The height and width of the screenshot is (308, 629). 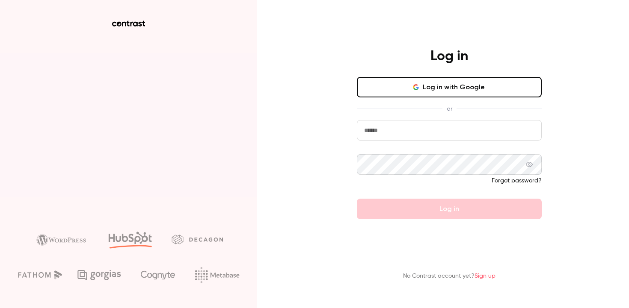 I want to click on a: Forgot password?, so click(x=516, y=181).